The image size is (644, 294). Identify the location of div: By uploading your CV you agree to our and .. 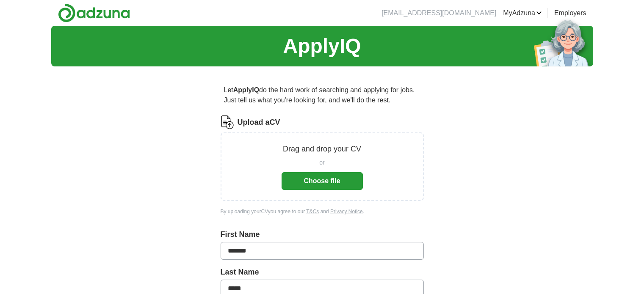
(322, 212).